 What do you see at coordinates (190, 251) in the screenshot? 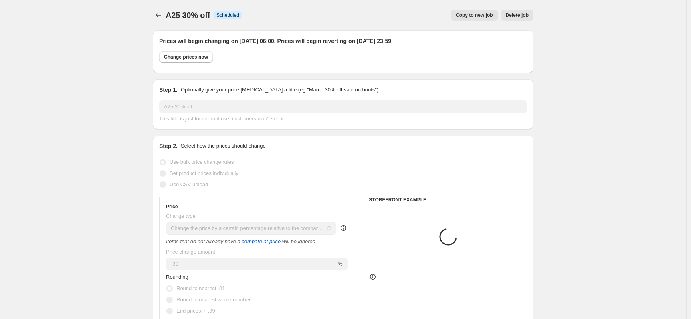
I see `span: Price change amount` at bounding box center [190, 251].